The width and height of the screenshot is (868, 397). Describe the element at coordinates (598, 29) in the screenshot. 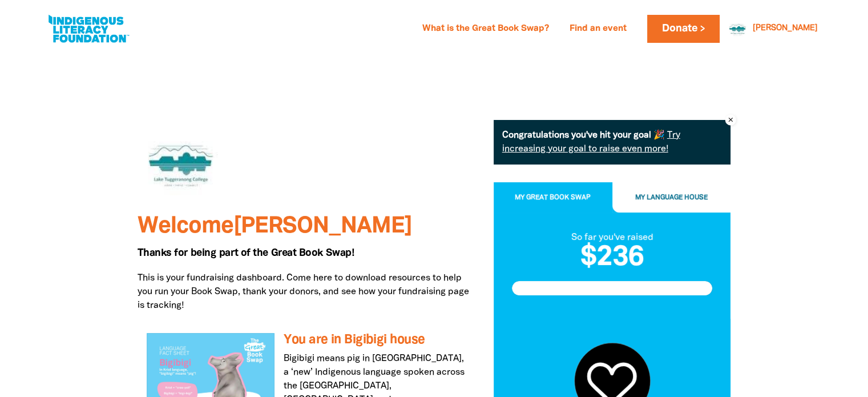

I see `a: Find an event` at that location.